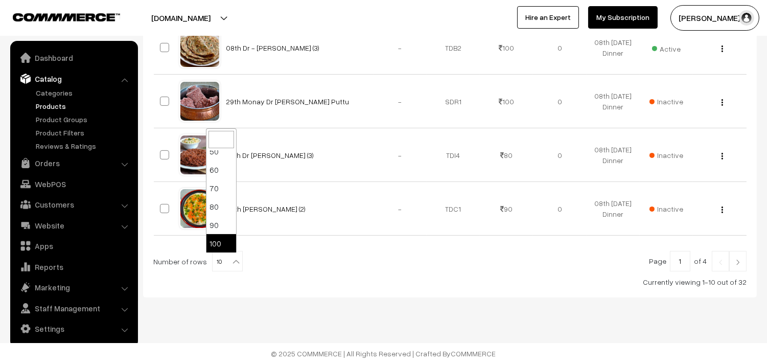 The height and width of the screenshot is (364, 767). Describe the element at coordinates (66, 17) in the screenshot. I see `img: COMMMERCE` at that location.